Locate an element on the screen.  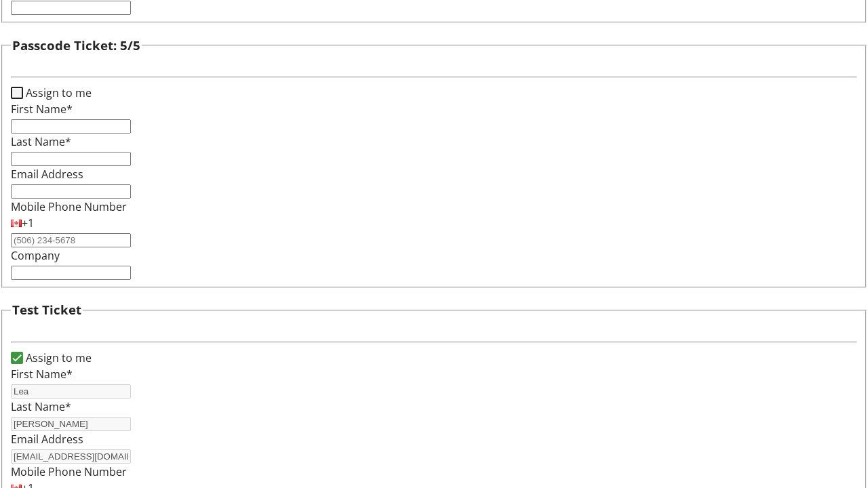
h3: Passcode Ticket: 5/5 is located at coordinates (76, 46).